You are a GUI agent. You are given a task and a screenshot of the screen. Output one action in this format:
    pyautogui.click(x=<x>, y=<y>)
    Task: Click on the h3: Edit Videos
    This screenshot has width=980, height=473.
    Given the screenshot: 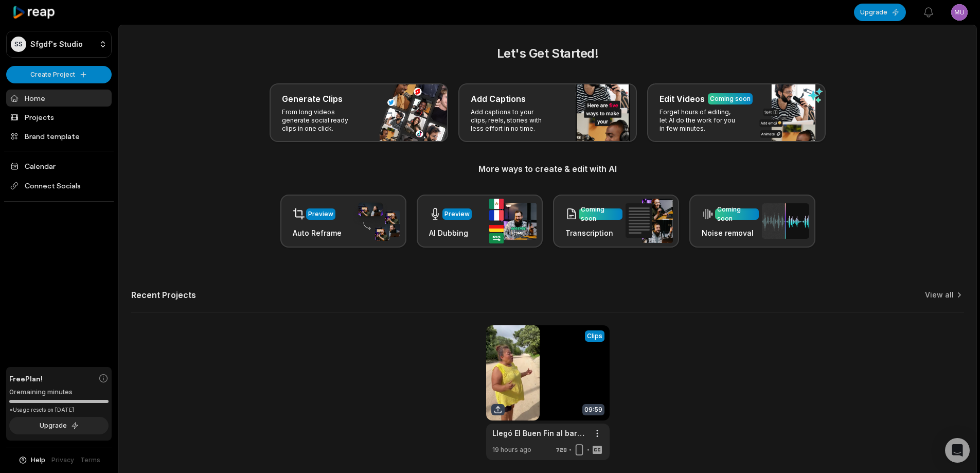 What is the action you would take?
    pyautogui.click(x=682, y=99)
    